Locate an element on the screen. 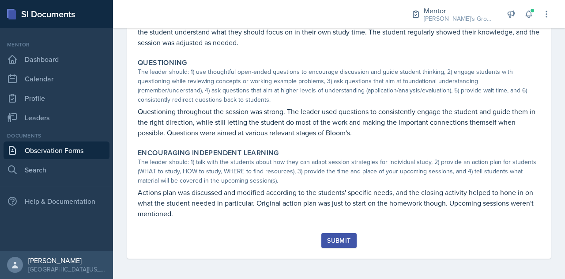 This screenshot has width=565, height=279. a: Dashboard is located at coordinates (57, 59).